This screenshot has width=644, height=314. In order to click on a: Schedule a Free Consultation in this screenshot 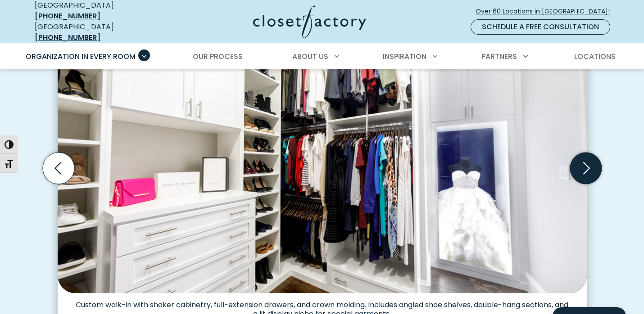, I will do `click(540, 27)`.